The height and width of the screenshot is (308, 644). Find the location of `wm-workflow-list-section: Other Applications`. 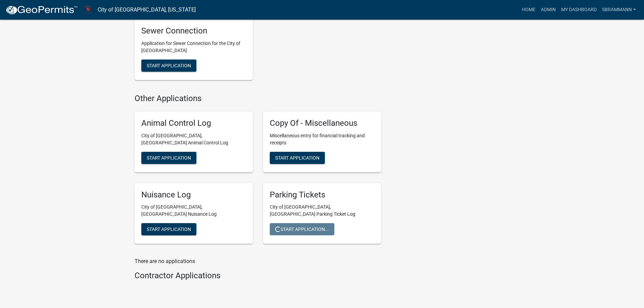

wm-workflow-list-section: Other Applications is located at coordinates (258, 172).